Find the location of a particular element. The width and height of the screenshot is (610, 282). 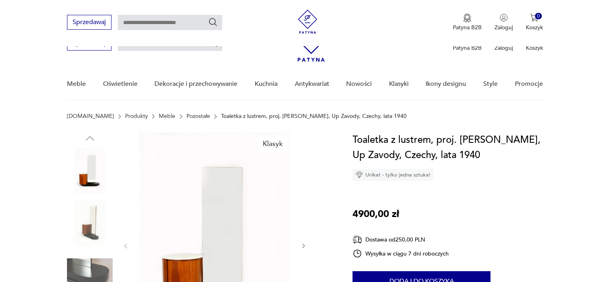

a: Ikony designu is located at coordinates (445, 84).